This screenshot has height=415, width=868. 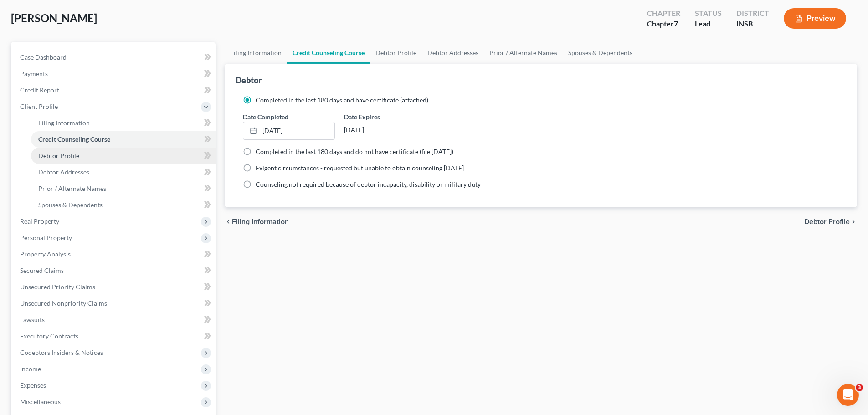 What do you see at coordinates (114, 73) in the screenshot?
I see `a: Payments` at bounding box center [114, 73].